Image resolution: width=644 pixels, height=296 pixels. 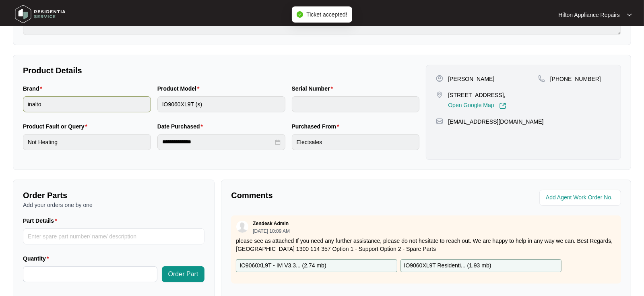 I want to click on input: Add Agent Work Order No., so click(x=581, y=198).